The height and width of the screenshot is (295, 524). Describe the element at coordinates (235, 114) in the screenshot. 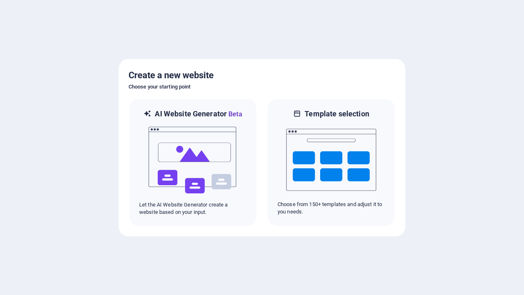

I see `span: Beta` at that location.